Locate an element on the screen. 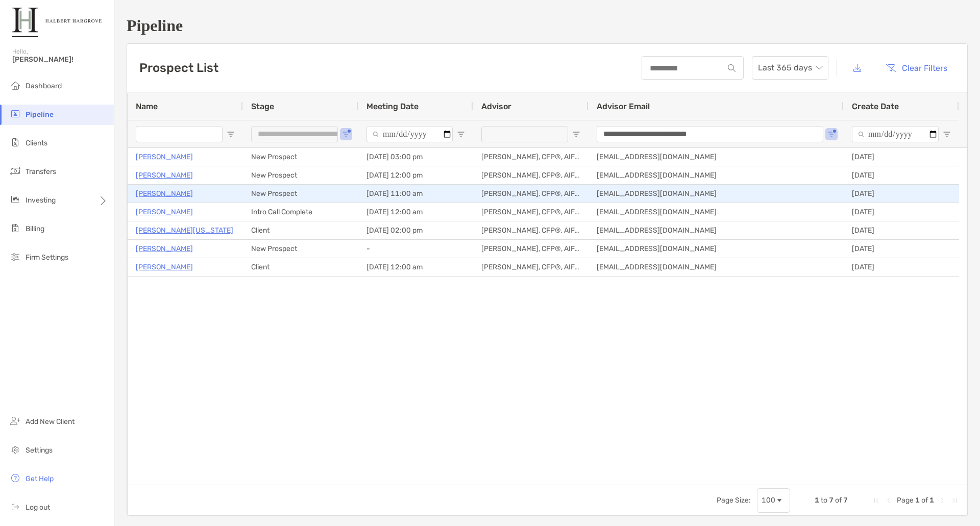 This screenshot has width=980, height=526. input: Create Date Filter Input is located at coordinates (896, 134).